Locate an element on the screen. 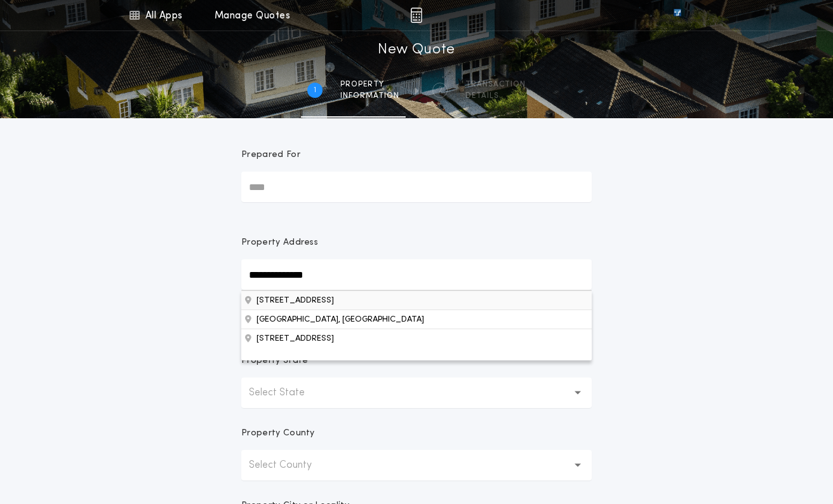 The height and width of the screenshot is (504, 833). button: Select State is located at coordinates (417, 392).